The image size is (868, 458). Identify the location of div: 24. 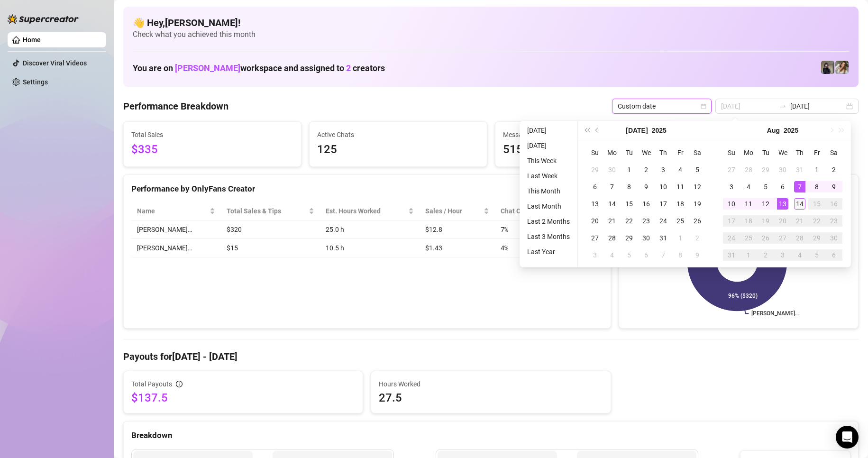
(732, 238).